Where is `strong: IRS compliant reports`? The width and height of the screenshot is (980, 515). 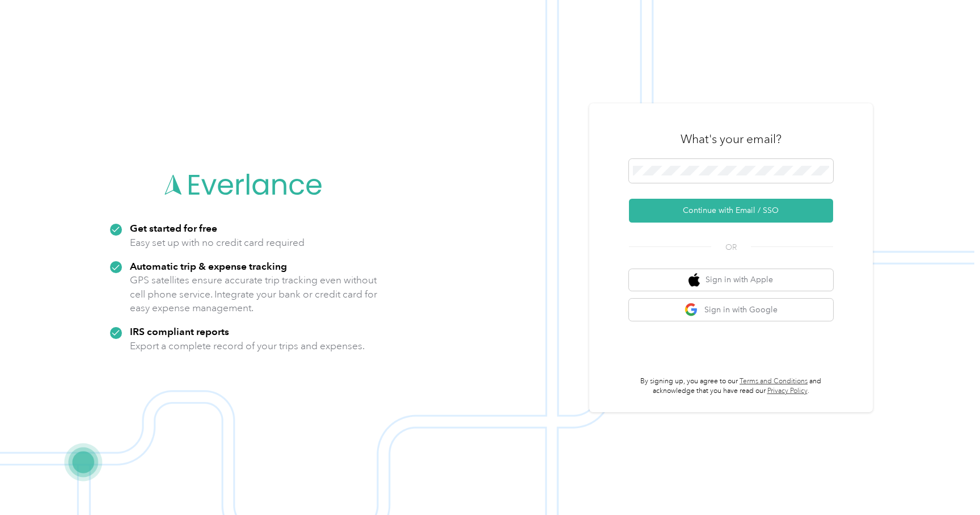
strong: IRS compliant reports is located at coordinates (179, 331).